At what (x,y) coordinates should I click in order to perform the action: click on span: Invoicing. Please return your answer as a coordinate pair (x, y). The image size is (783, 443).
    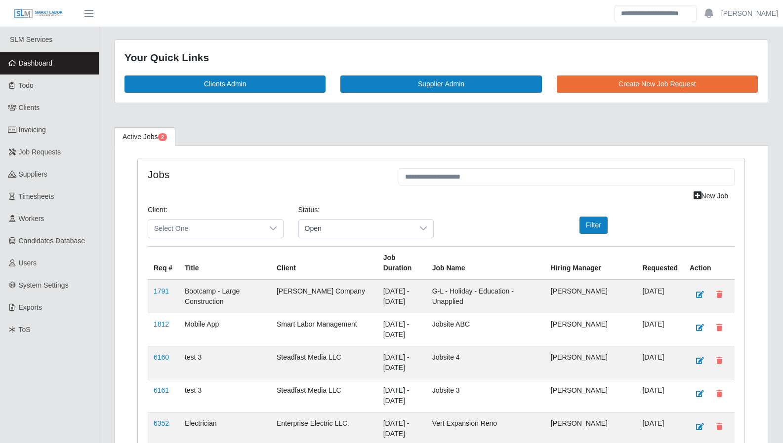
    Looking at the image, I should click on (32, 130).